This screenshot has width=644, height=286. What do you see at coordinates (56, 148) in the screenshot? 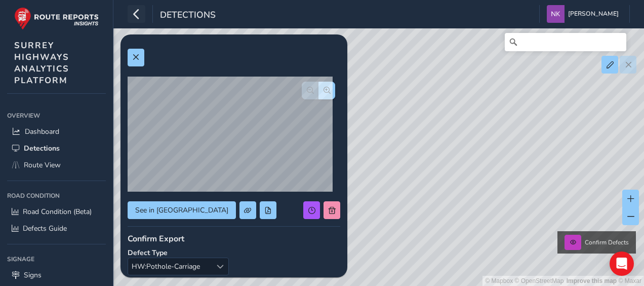
I see `a: Detections` at bounding box center [56, 148].